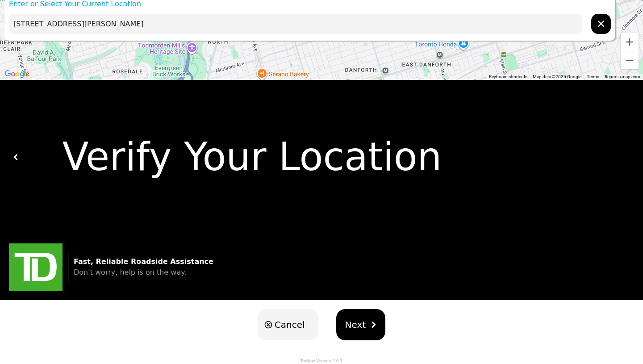  I want to click on img: white carat left, so click(16, 157).